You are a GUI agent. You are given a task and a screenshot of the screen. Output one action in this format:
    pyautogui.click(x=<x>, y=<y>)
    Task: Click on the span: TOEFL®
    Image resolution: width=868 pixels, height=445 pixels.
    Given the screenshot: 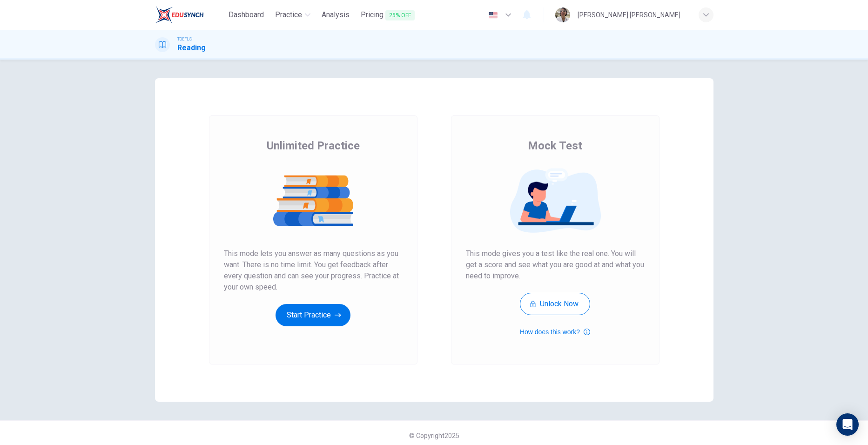 What is the action you would take?
    pyautogui.click(x=185, y=39)
    